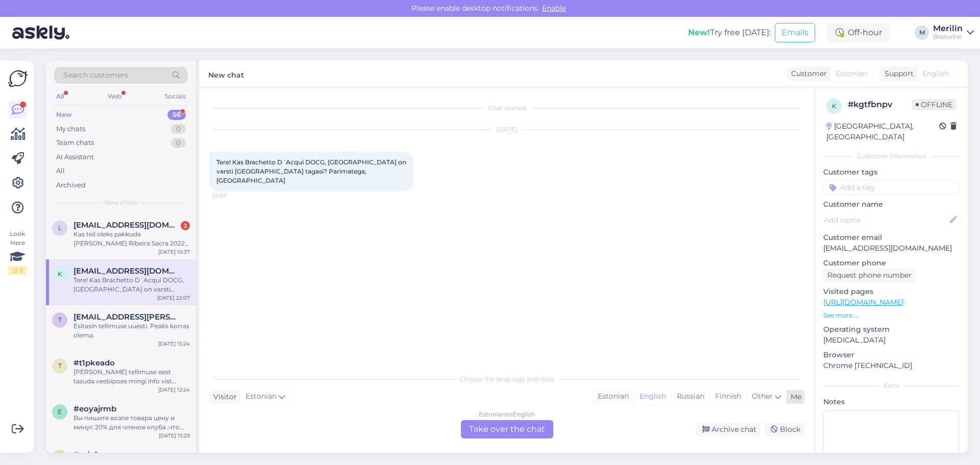  What do you see at coordinates (71, 129) in the screenshot?
I see `div: My chats` at bounding box center [71, 129].